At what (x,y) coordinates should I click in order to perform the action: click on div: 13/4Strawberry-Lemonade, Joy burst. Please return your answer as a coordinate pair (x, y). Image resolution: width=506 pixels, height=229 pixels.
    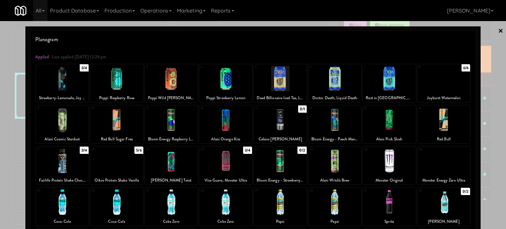
    Looking at the image, I should click on (62, 83).